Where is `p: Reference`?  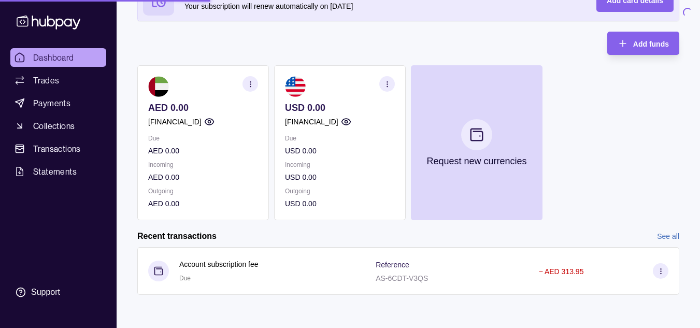
p: Reference is located at coordinates (392, 265).